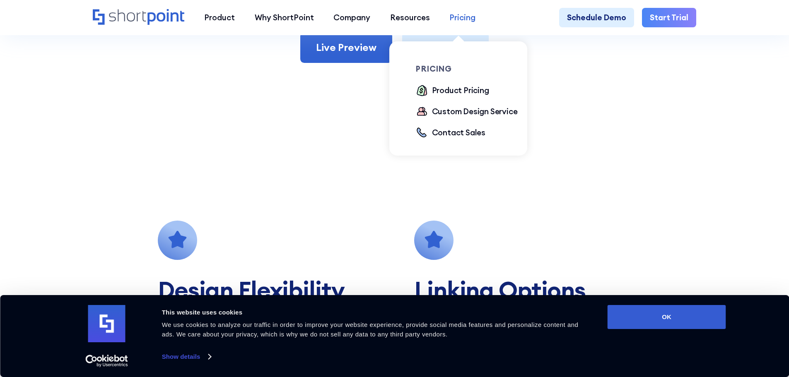 The width and height of the screenshot is (789, 377). I want to click on a: Show details, so click(186, 357).